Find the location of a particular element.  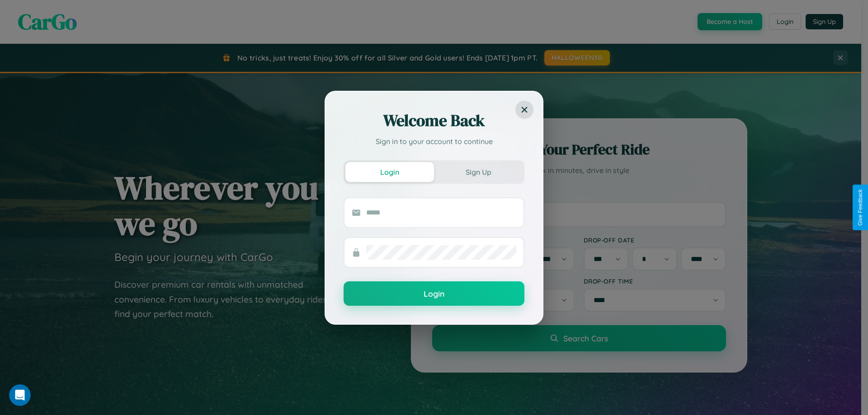

button: Sign Up is located at coordinates (478, 172).